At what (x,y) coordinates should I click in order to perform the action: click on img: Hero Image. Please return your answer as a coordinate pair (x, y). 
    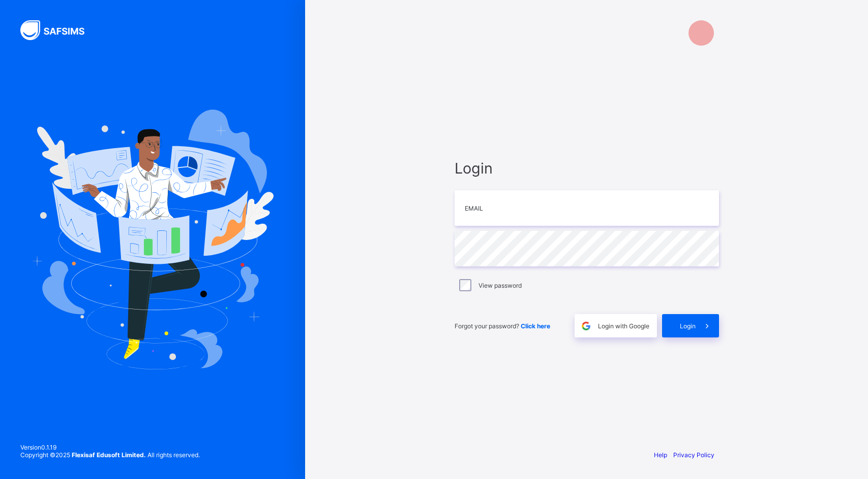
    Looking at the image, I should click on (152, 240).